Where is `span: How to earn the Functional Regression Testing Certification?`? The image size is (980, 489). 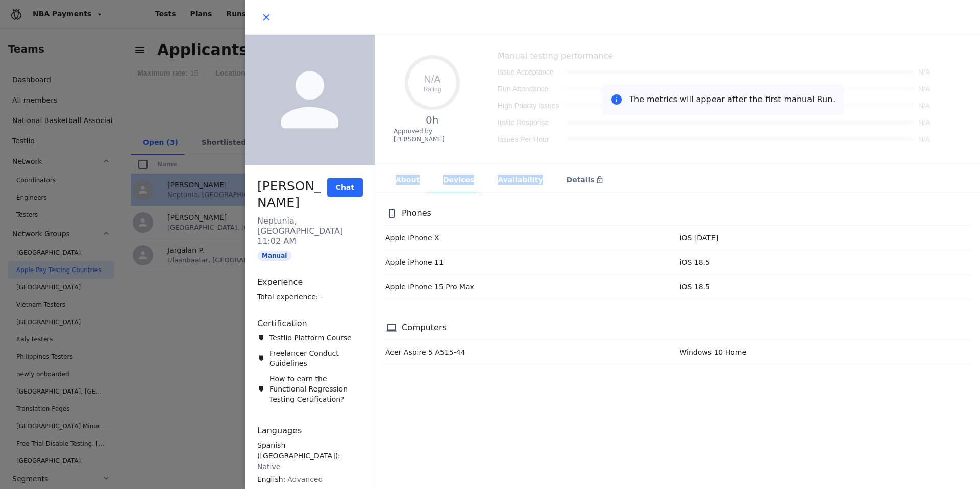 span: How to earn the Functional Regression Testing Certification? is located at coordinates (316, 389).